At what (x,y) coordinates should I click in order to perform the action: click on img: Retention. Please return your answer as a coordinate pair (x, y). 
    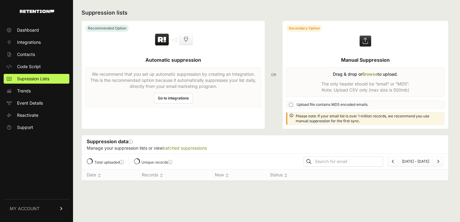
    Looking at the image, I should click on (162, 40).